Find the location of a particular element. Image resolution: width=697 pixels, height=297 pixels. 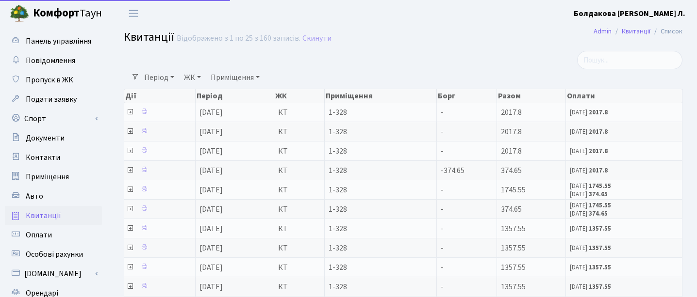

span: Документи is located at coordinates (45, 138).